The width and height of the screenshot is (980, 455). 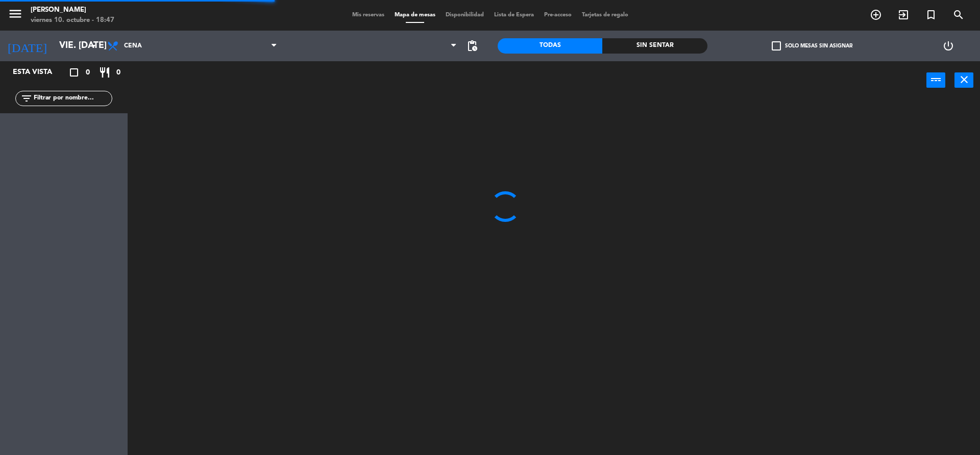 I want to click on span: Mis reservas, so click(x=368, y=15).